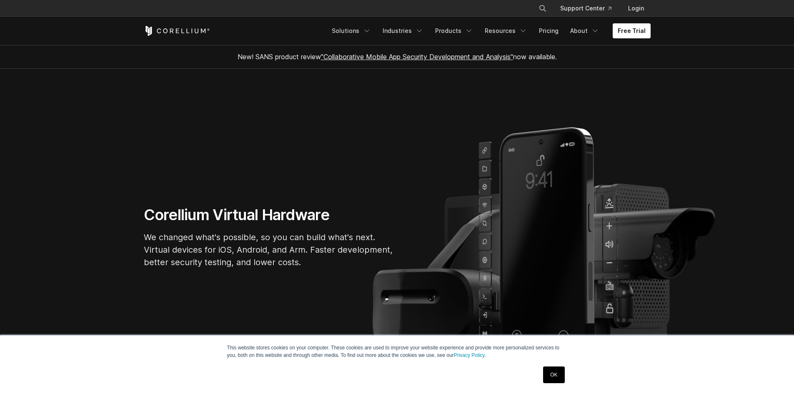 Image resolution: width=794 pixels, height=394 pixels. I want to click on a: Products, so click(454, 31).